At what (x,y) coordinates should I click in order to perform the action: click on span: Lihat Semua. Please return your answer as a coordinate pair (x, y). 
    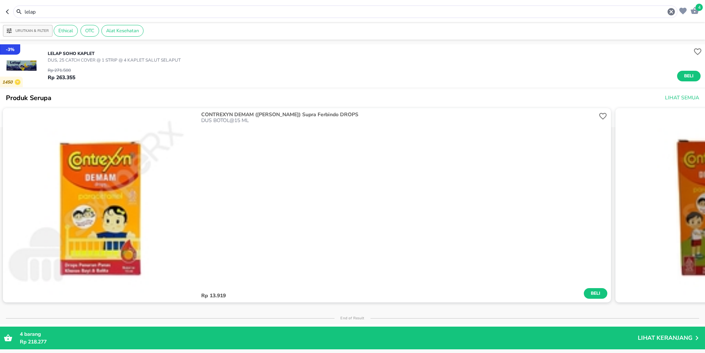
    Looking at the image, I should click on (682, 98).